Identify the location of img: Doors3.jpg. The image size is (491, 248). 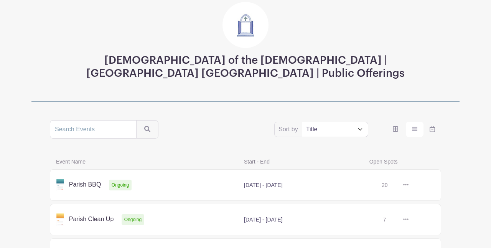
(245, 25).